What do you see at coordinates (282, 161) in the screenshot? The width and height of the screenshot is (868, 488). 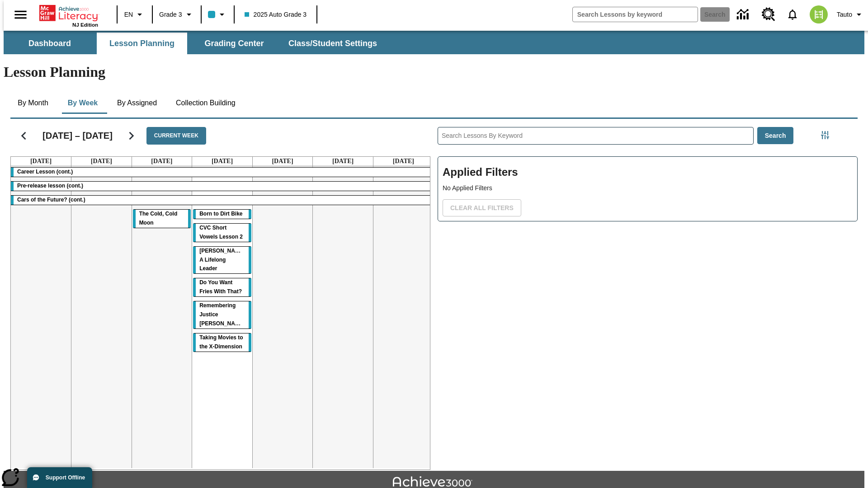 I see `a: August 22, 2025` at bounding box center [282, 161].